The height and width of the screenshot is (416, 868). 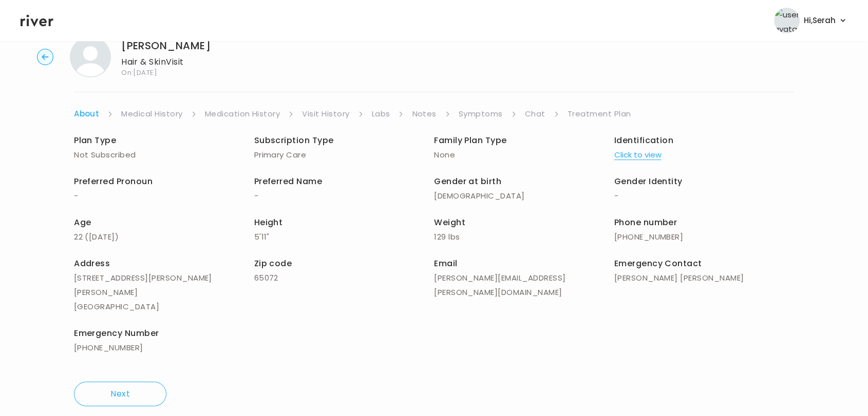 I want to click on span: Address, so click(x=92, y=263).